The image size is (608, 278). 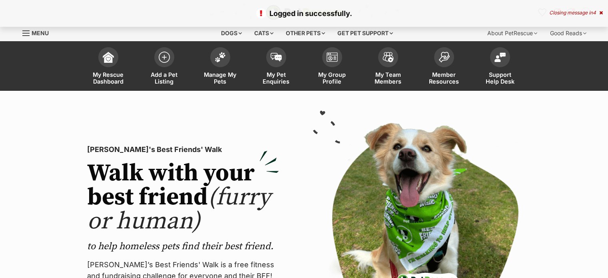 I want to click on span: My Group Profile, so click(x=332, y=78).